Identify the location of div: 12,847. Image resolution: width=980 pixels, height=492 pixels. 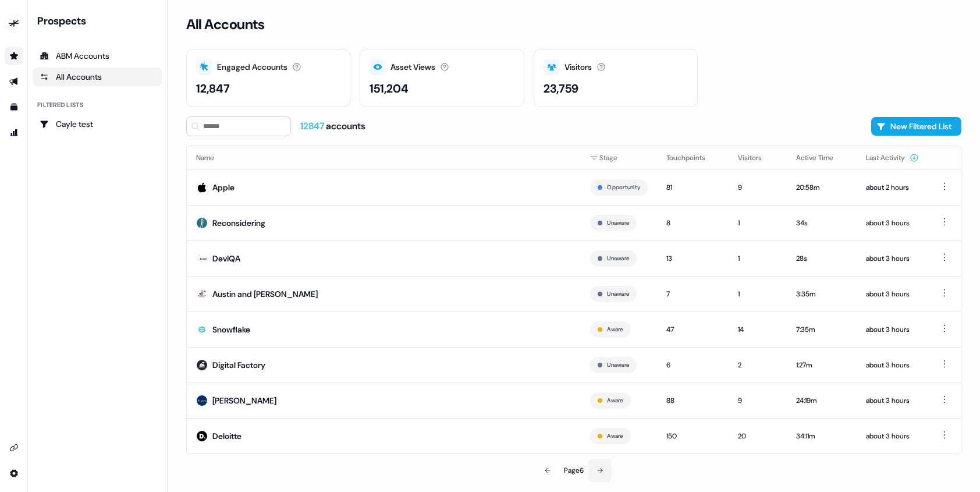
(213, 89).